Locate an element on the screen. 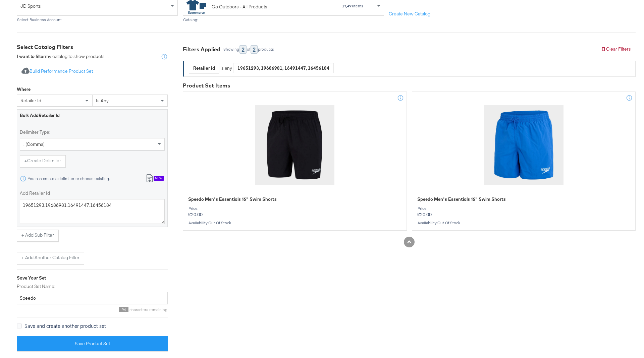 The image size is (644, 358). label: Delimiter Type: is located at coordinates (92, 132).